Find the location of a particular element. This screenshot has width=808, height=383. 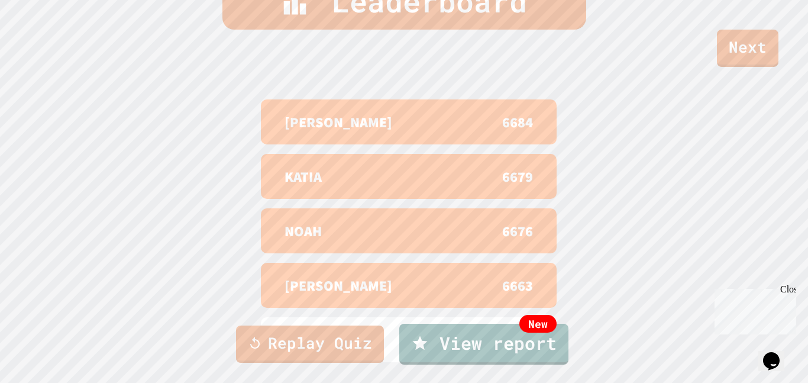

p: NOAH is located at coordinates (303, 231).